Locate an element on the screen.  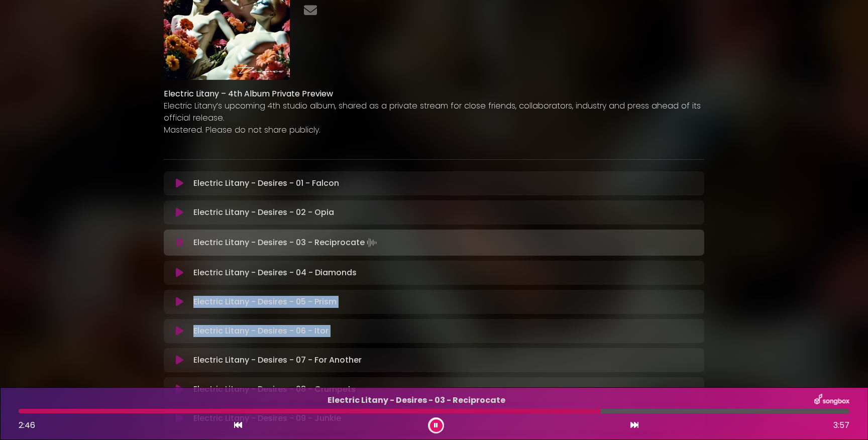
p: Electric Litany - Desires - 04 - Diamonds is located at coordinates (445, 273).